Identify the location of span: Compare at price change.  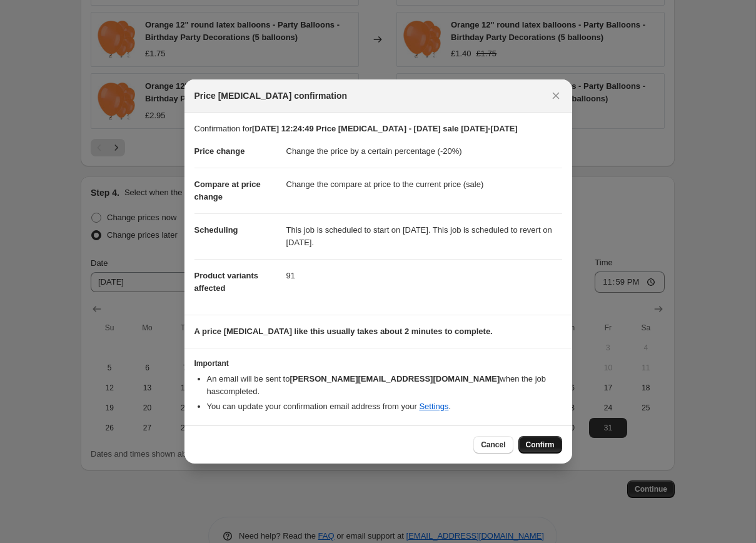
(228, 190).